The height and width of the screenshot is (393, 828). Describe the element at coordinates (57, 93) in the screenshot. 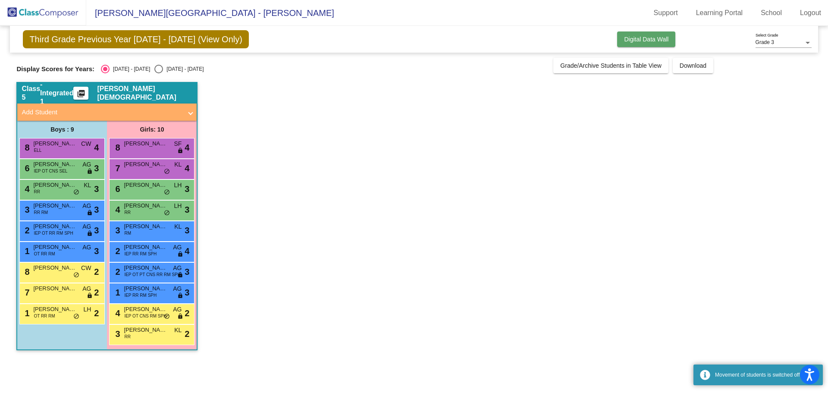

I see `span: - Integrated 1` at that location.